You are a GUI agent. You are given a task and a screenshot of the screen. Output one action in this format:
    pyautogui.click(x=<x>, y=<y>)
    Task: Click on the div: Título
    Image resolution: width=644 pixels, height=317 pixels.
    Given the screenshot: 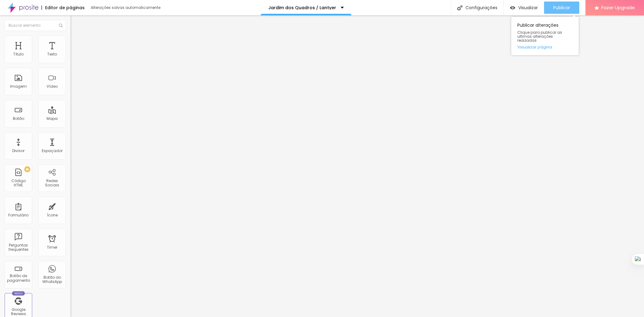 What is the action you would take?
    pyautogui.click(x=18, y=54)
    